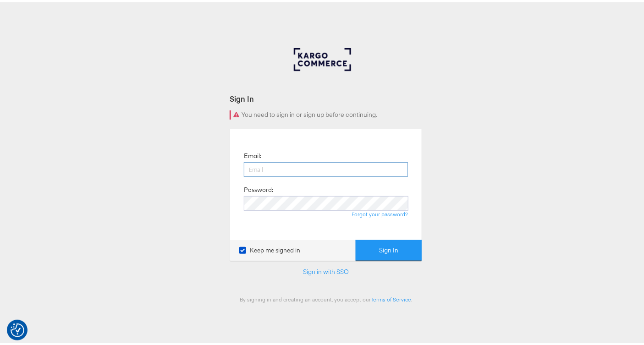 The height and width of the screenshot is (345, 644). Describe the element at coordinates (326, 112) in the screenshot. I see `div: You need to sign in or sign up before continuing.` at that location.